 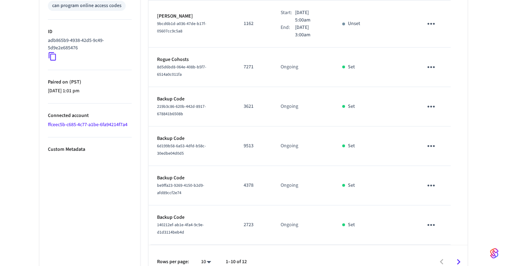 What do you see at coordinates (90, 149) in the screenshot?
I see `p: Custom Metadata` at bounding box center [90, 149].